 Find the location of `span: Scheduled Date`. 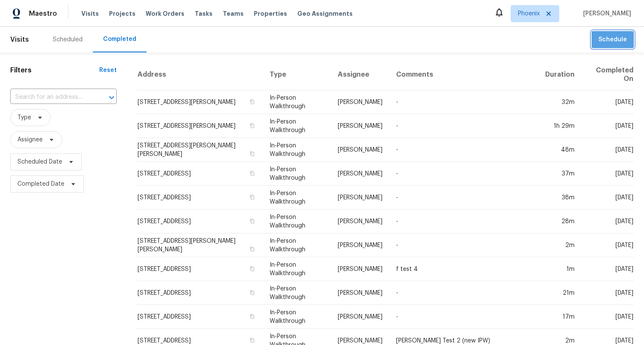

span: Scheduled Date is located at coordinates (40, 162).